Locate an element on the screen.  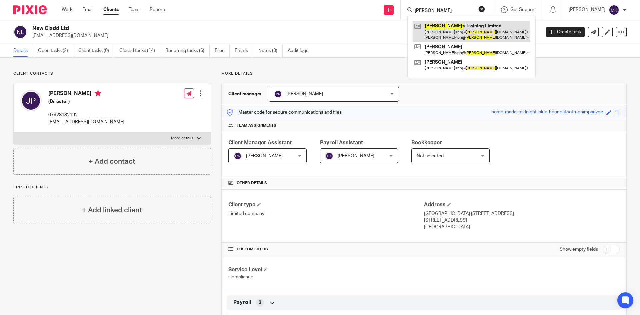
h5: (Director) is located at coordinates (86, 102).